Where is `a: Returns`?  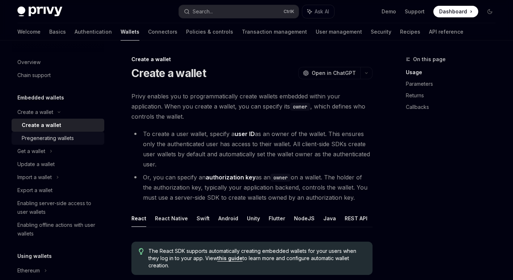
a: Returns is located at coordinates (453, 95).